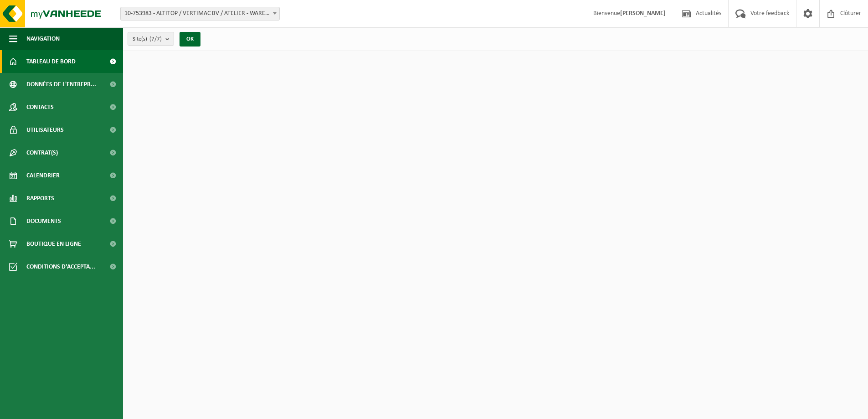 The image size is (868, 419). I want to click on span: Calendrier, so click(43, 176).